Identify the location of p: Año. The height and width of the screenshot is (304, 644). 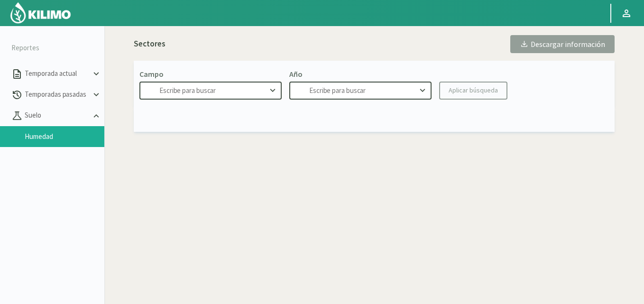
(360, 74).